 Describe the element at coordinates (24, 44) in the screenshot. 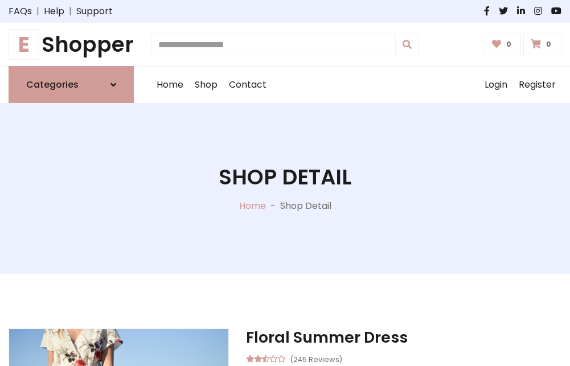

I see `span: E` at that location.